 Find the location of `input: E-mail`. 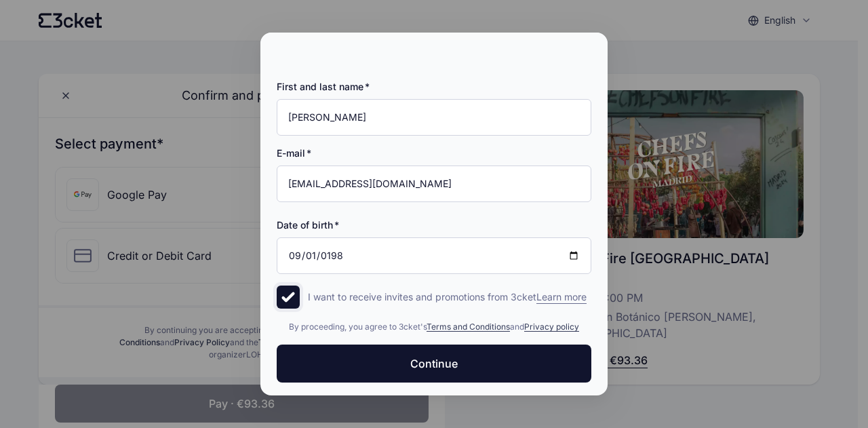

input: E-mail is located at coordinates (434, 184).